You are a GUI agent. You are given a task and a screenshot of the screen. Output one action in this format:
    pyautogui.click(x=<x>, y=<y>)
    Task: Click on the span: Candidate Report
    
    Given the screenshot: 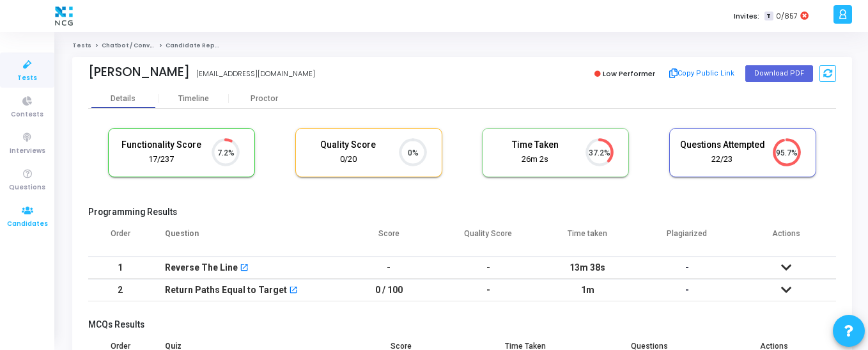 What is the action you would take?
    pyautogui.click(x=195, y=45)
    